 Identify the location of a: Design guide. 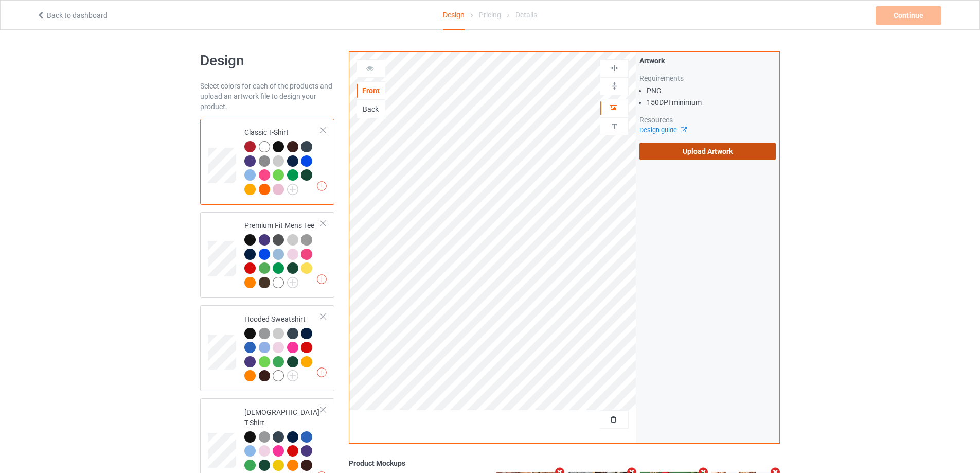
(663, 130).